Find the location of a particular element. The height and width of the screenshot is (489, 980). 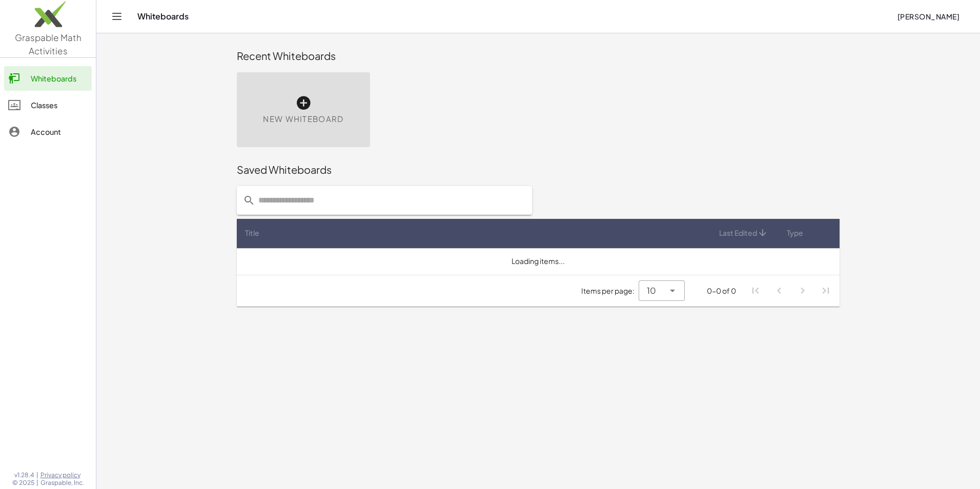

a: Whiteboards is located at coordinates (48, 79).